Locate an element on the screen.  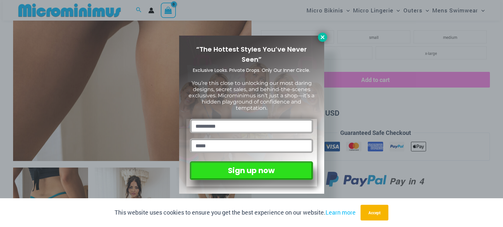
p: This website uses cookies to ensure you get the best experience on our website. is located at coordinates (235, 213).